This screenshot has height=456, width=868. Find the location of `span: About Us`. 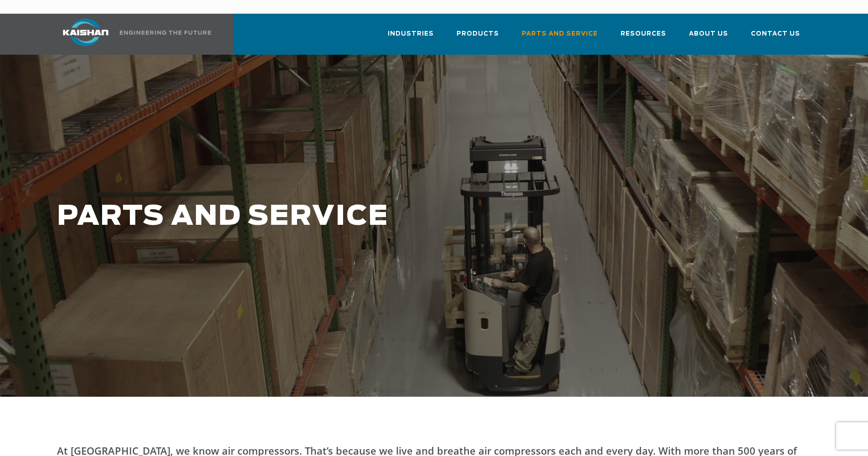

span: About Us is located at coordinates (708, 34).